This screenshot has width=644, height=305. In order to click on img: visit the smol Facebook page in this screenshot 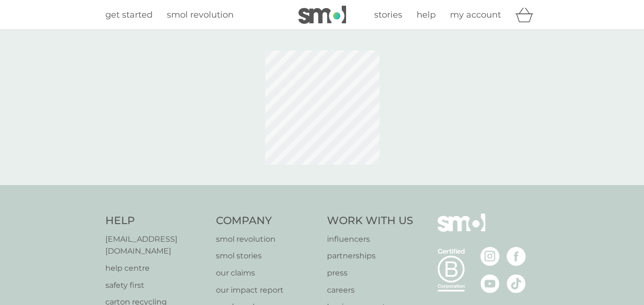, I will do `click(516, 257)`.